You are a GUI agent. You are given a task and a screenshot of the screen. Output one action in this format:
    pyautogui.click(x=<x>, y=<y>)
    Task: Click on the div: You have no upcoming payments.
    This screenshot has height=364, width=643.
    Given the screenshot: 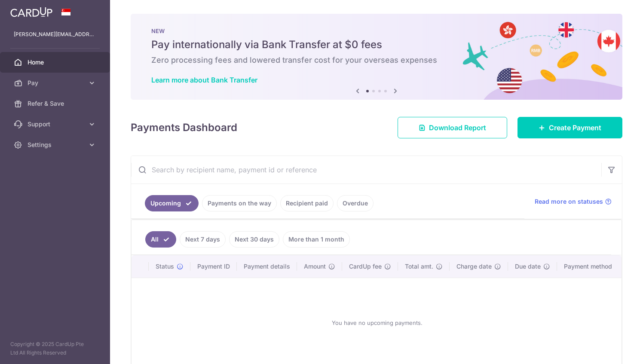 What is the action you would take?
    pyautogui.click(x=377, y=323)
    